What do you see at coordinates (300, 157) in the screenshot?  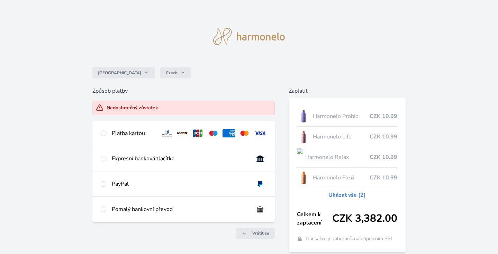 I see `img: CLEAN_RELAX_se_stinem_x-lo.jpg` at bounding box center [300, 157].